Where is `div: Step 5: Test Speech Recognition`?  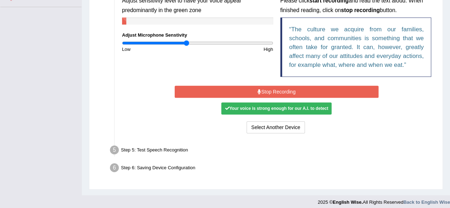 div: Step 5: Test Speech Recognition is located at coordinates (273, 151).